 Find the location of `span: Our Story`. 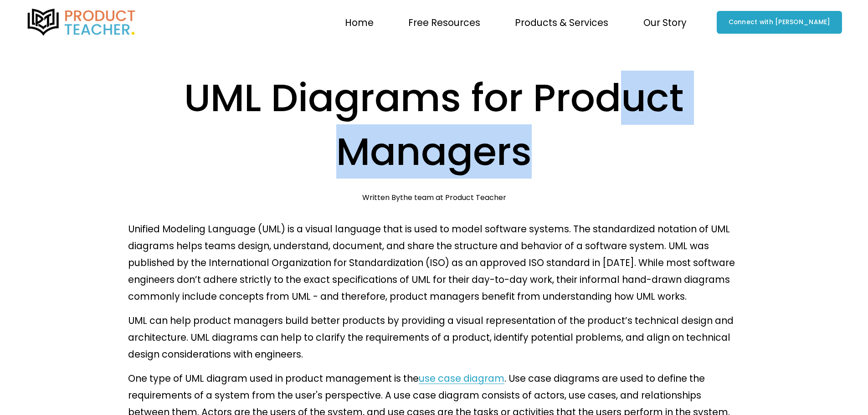

span: Our Story is located at coordinates (665, 22).